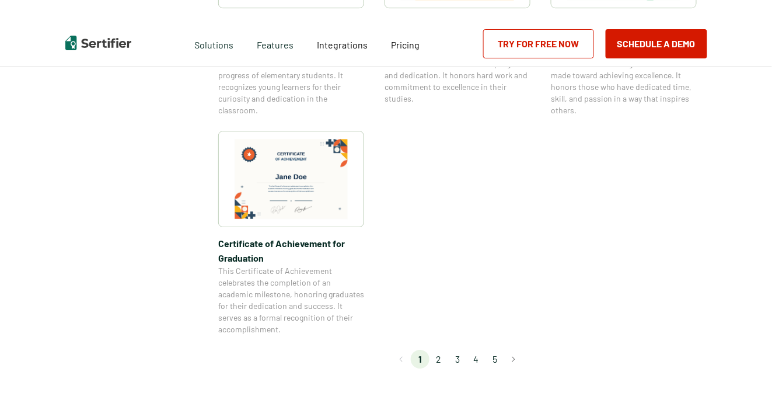  What do you see at coordinates (624, 81) in the screenshot?
I see `span: This Olympic Certificate of Appreciation celebrates outstanding contributions made toward achievi...` at bounding box center [624, 81].